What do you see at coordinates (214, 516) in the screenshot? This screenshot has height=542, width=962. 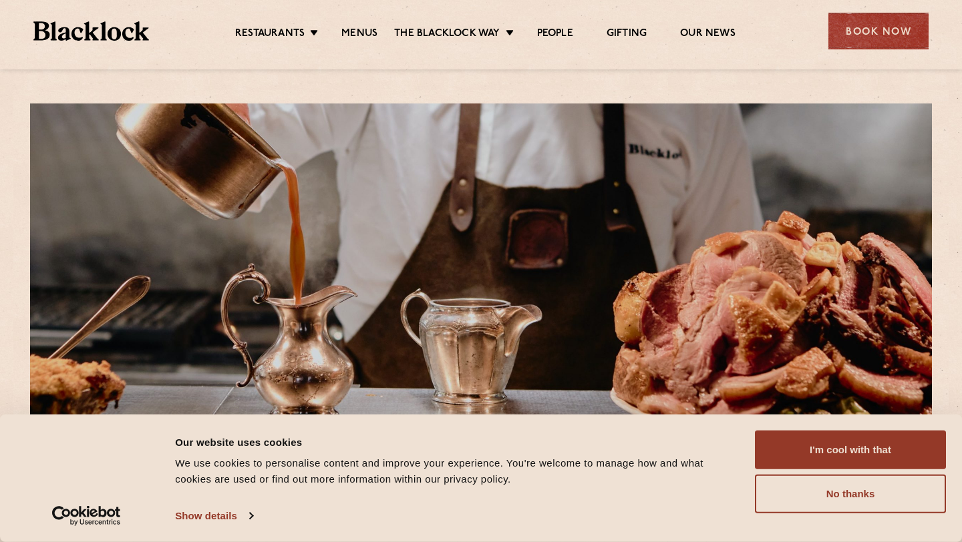 I see `a: Show details` at bounding box center [214, 516].